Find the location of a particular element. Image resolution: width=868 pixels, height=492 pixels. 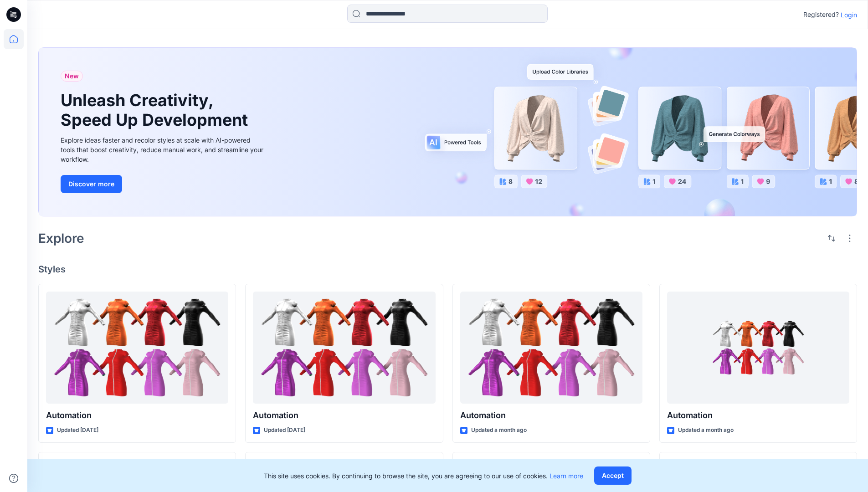

h1: Unleash Creativity, Speed Up Development is located at coordinates (156, 110).